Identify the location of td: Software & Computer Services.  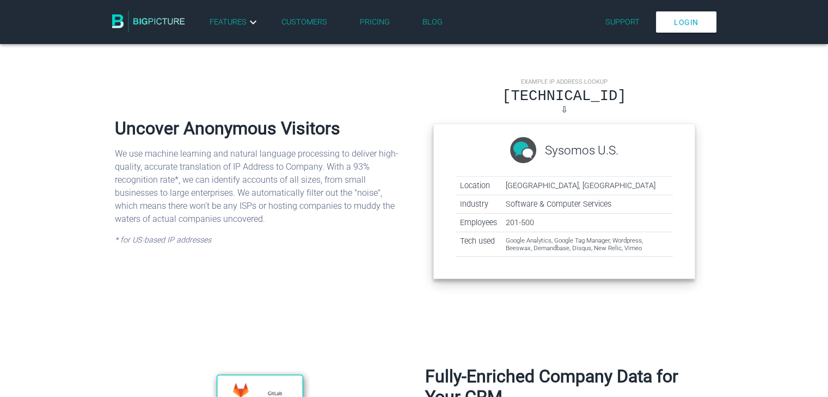
(587, 204).